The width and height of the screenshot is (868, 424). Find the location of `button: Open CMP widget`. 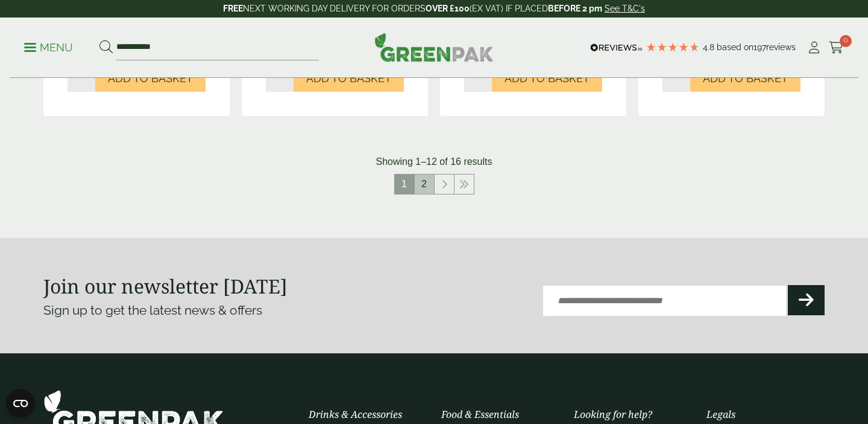

button: Open CMP widget is located at coordinates (20, 403).